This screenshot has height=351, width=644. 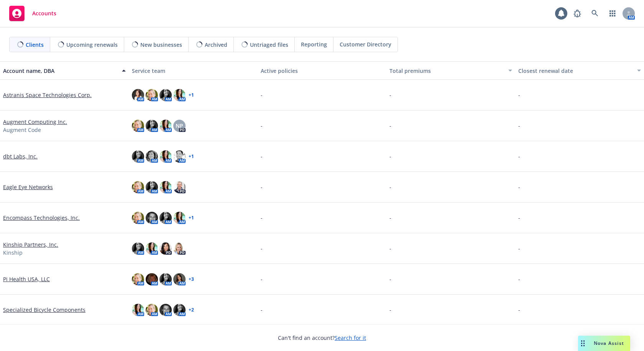 What do you see at coordinates (41, 218) in the screenshot?
I see `a: Encompass Technologies, Inc.` at bounding box center [41, 218].